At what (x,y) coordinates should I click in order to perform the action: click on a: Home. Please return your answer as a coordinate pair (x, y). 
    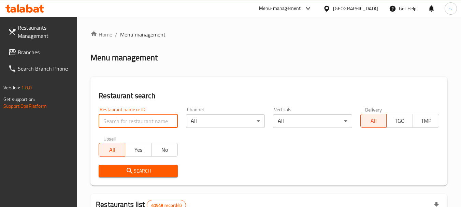
    Looking at the image, I should click on (101, 34).